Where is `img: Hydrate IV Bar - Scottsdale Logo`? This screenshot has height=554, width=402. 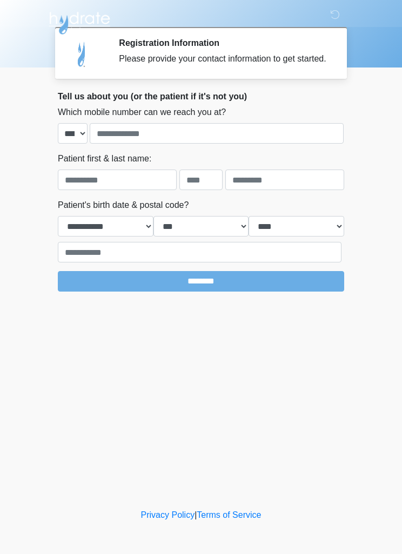
img: Hydrate IV Bar - Scottsdale Logo is located at coordinates (79, 22).